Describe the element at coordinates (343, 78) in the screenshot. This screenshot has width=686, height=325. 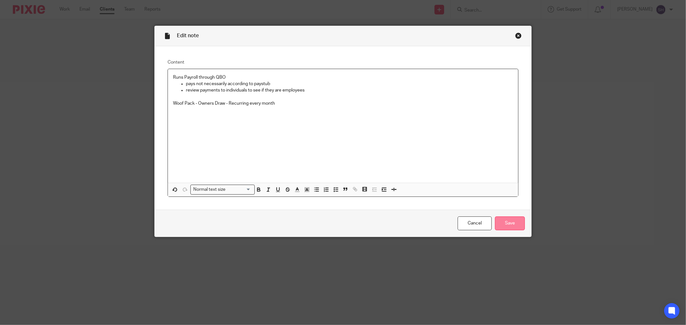
I see `p: Runs Payroll through QBO` at that location.